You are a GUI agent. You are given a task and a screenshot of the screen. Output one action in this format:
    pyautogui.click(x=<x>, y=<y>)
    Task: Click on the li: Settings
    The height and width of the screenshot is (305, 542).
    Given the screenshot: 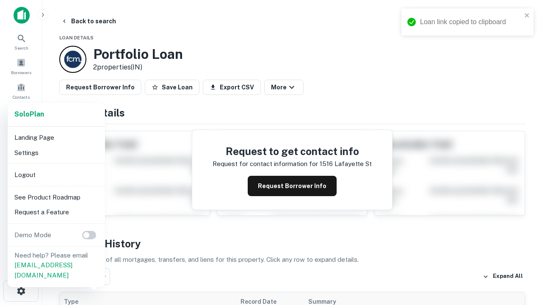 What is the action you would take?
    pyautogui.click(x=56, y=153)
    